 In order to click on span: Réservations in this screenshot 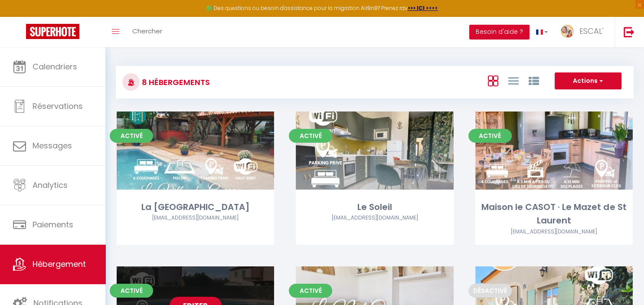, I will do `click(58, 106)`.